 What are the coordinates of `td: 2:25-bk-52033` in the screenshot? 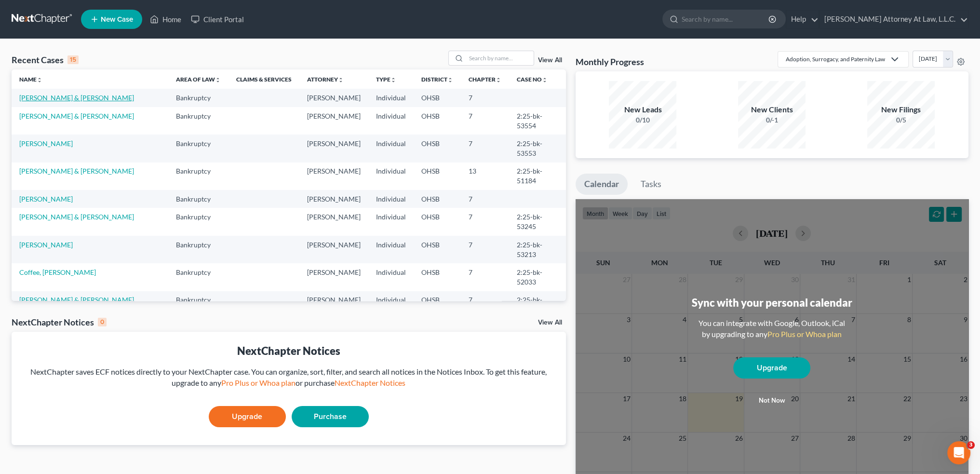 It's located at (537, 277).